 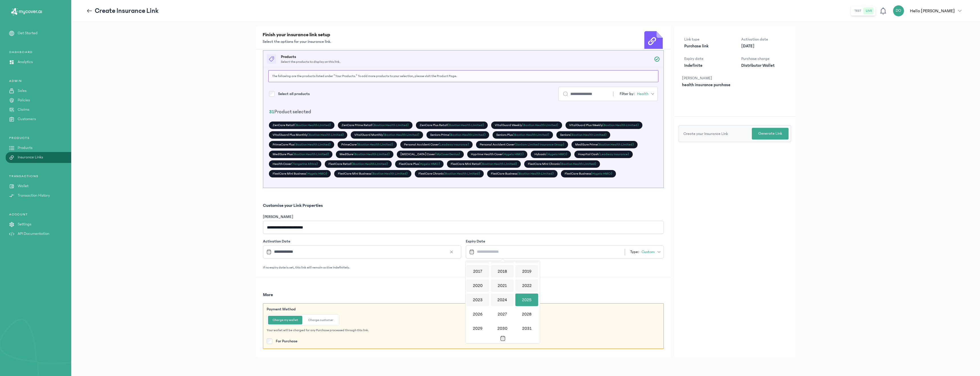 I want to click on button: live, so click(x=869, y=11).